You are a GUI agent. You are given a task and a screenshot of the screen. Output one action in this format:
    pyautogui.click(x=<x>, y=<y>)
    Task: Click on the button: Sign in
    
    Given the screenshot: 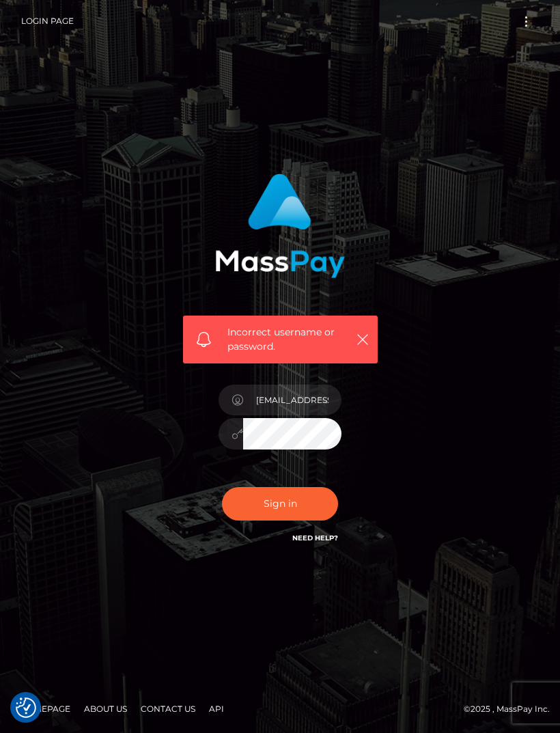 What is the action you would take?
    pyautogui.click(x=280, y=504)
    